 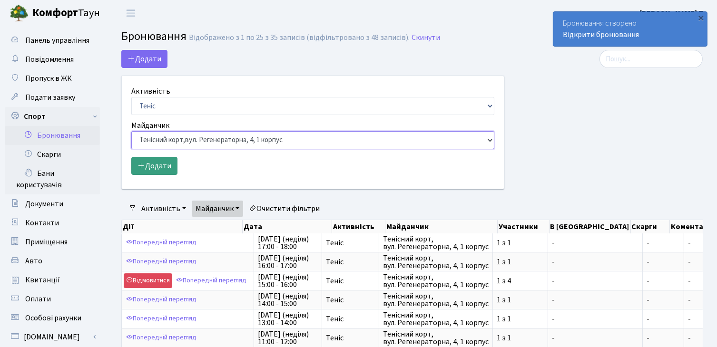 What do you see at coordinates (151, 91) in the screenshot?
I see `label: Активність` at bounding box center [151, 91].